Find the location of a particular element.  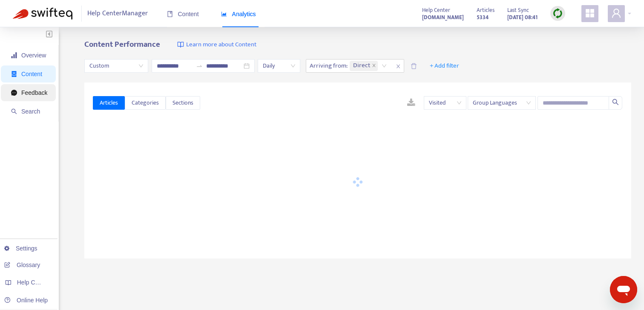

strong: 5334 is located at coordinates (483, 17).